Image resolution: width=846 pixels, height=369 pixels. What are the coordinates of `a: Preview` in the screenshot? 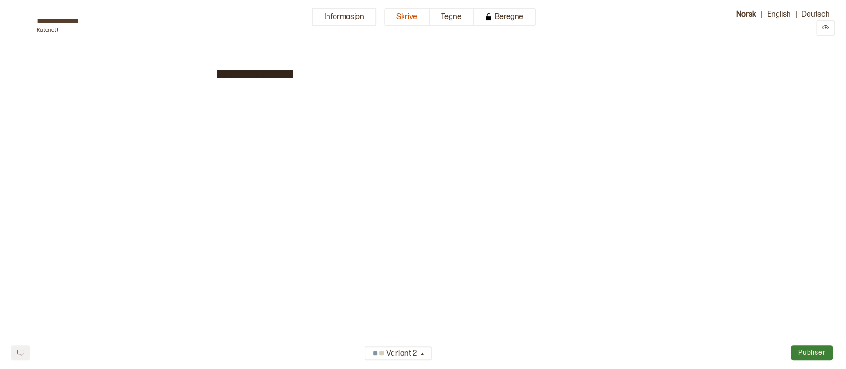 It's located at (825, 29).